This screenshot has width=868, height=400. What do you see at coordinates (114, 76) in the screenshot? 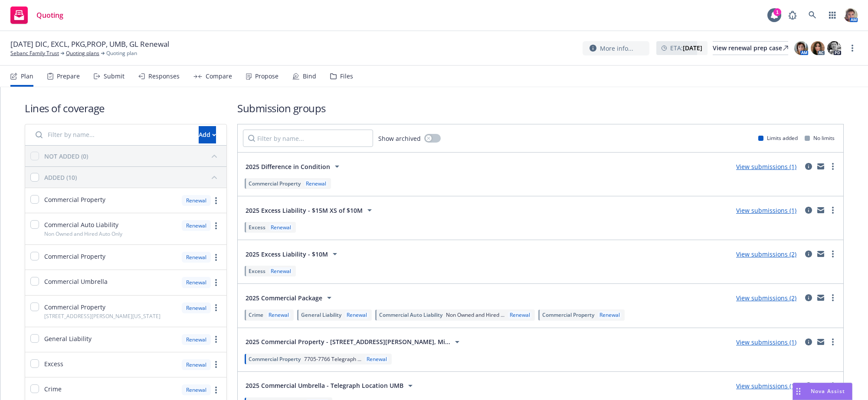
I see `div: Submit` at bounding box center [114, 76].